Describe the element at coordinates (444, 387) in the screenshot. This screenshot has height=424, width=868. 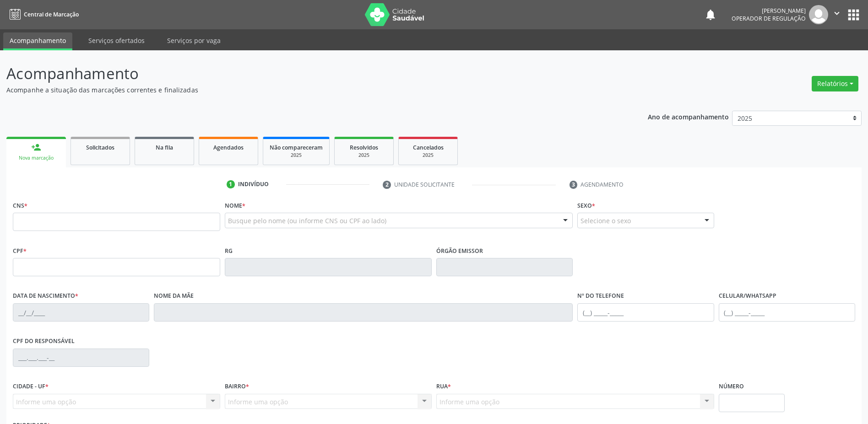
I see `label: Rua` at that location.